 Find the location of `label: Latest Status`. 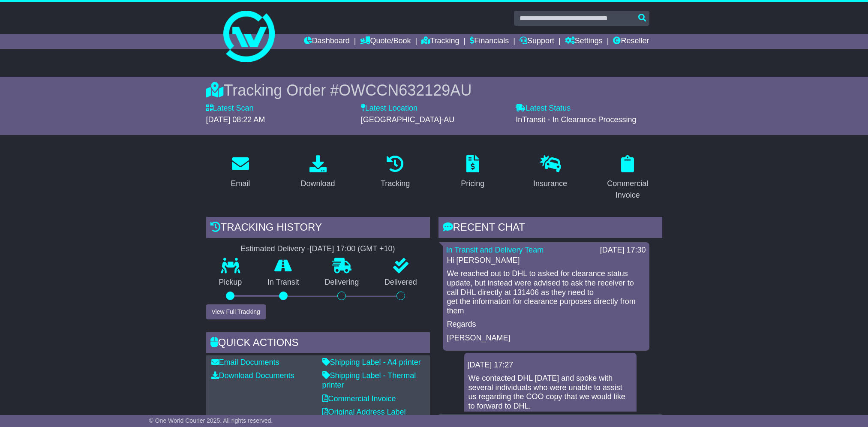

label: Latest Status is located at coordinates (543, 108).